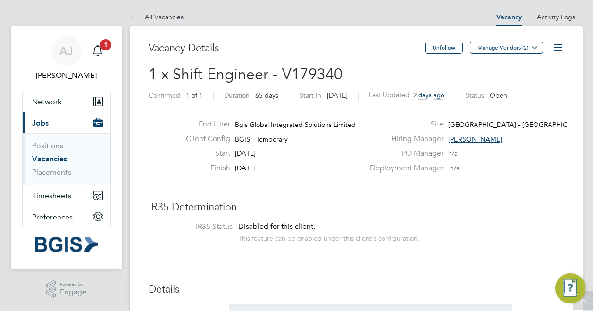 Image resolution: width=593 pixels, height=311 pixels. Describe the element at coordinates (261, 139) in the screenshot. I see `span: BGIS - Temporary` at that location.